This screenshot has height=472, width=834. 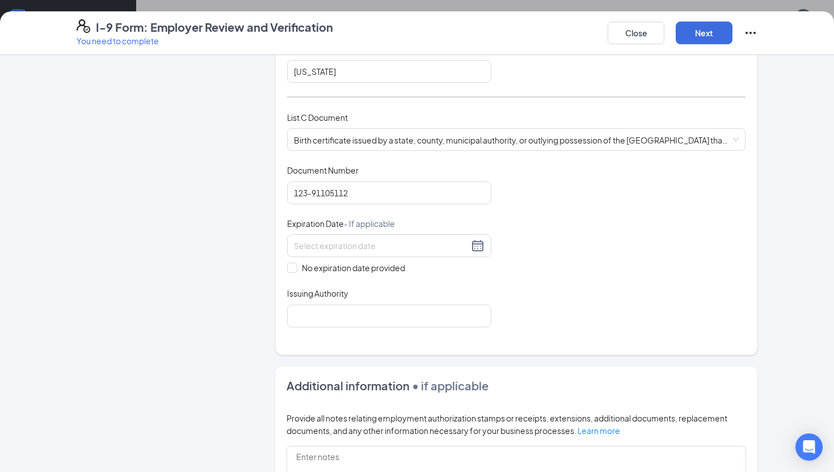 I want to click on span: Additional information, so click(x=348, y=385).